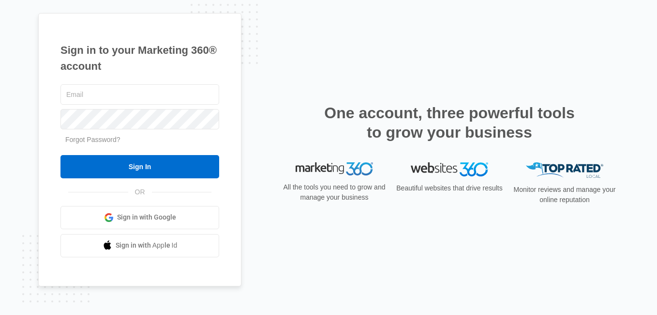 Image resolution: width=657 pixels, height=315 pixels. What do you see at coordinates (147, 217) in the screenshot?
I see `span: Sign in with Google` at bounding box center [147, 217].